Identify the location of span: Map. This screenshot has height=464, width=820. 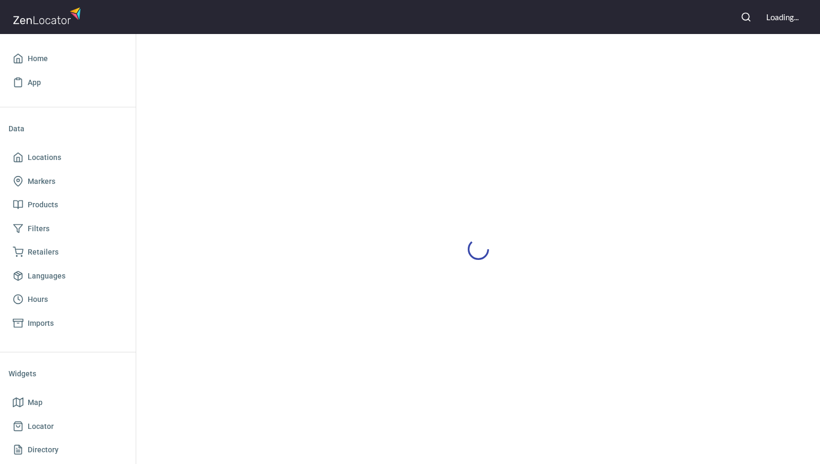
(35, 403).